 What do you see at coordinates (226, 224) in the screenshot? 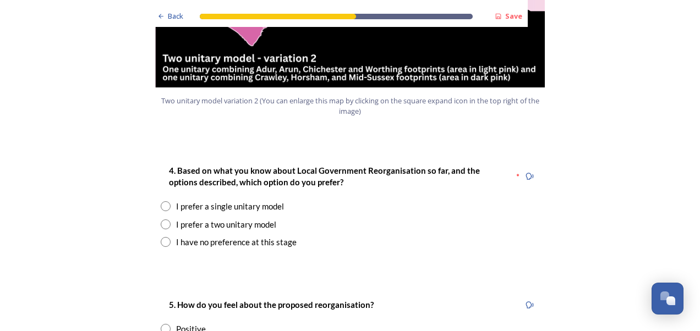
I see `div: I prefer a two unitary model` at bounding box center [226, 224].